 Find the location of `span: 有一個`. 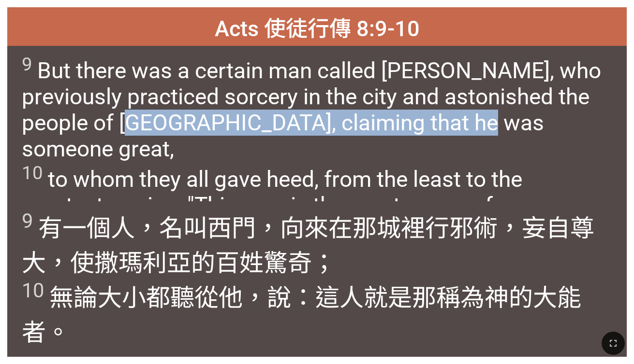

span: 有一個 is located at coordinates (316, 278).